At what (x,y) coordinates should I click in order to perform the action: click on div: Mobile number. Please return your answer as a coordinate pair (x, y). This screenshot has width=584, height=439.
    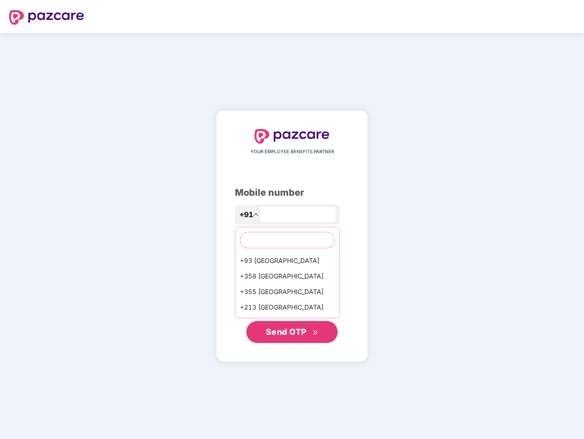
    Looking at the image, I should click on (292, 192).